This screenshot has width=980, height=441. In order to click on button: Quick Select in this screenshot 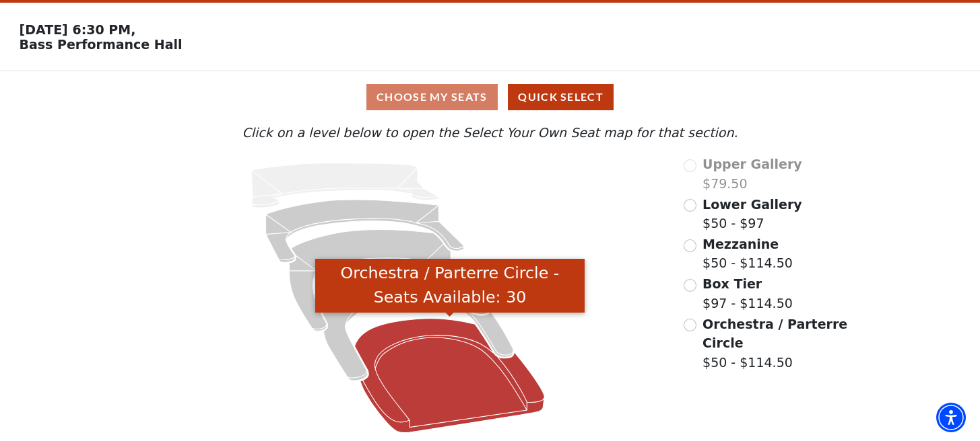, I will do `click(560, 97)`.